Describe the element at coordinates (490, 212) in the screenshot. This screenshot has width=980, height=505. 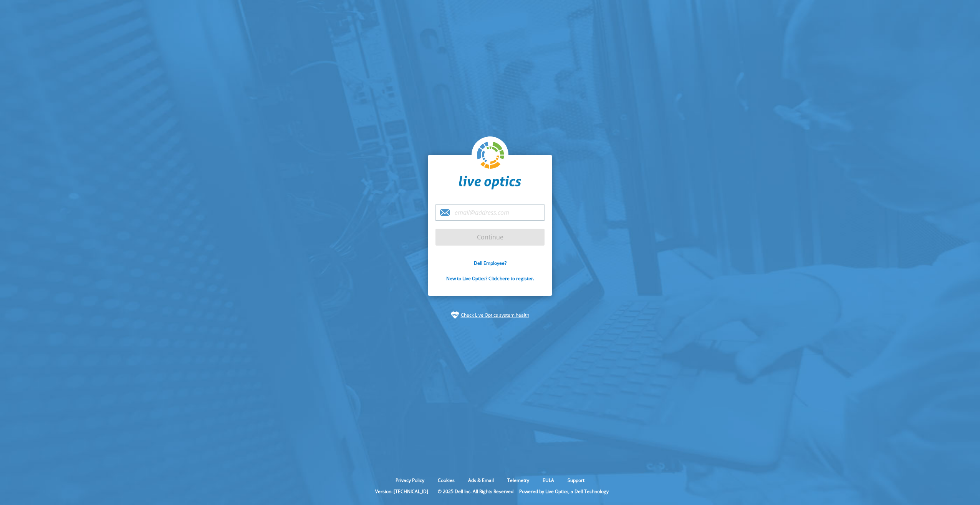
I see `input: email@address.com` at that location.